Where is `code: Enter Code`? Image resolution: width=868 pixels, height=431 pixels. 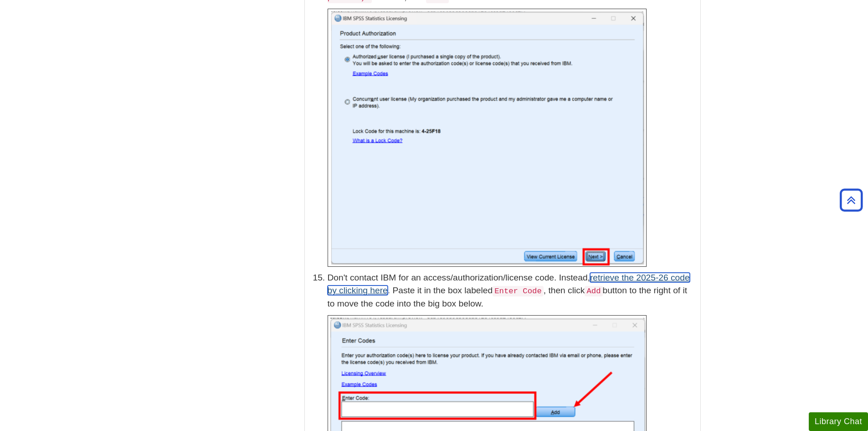
code: Enter Code is located at coordinates (518, 291).